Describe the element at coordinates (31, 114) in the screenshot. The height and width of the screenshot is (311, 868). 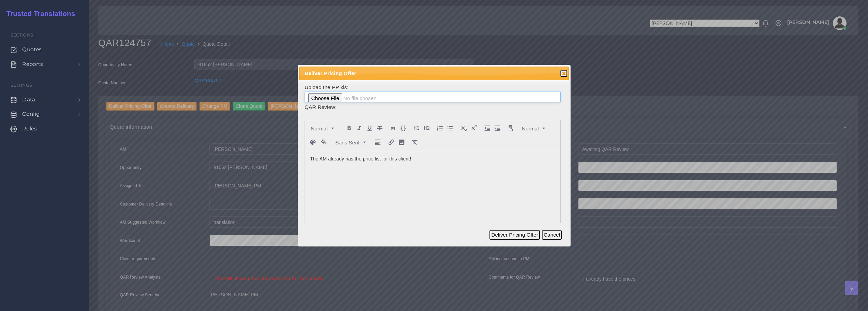
I see `span: Config` at that location.